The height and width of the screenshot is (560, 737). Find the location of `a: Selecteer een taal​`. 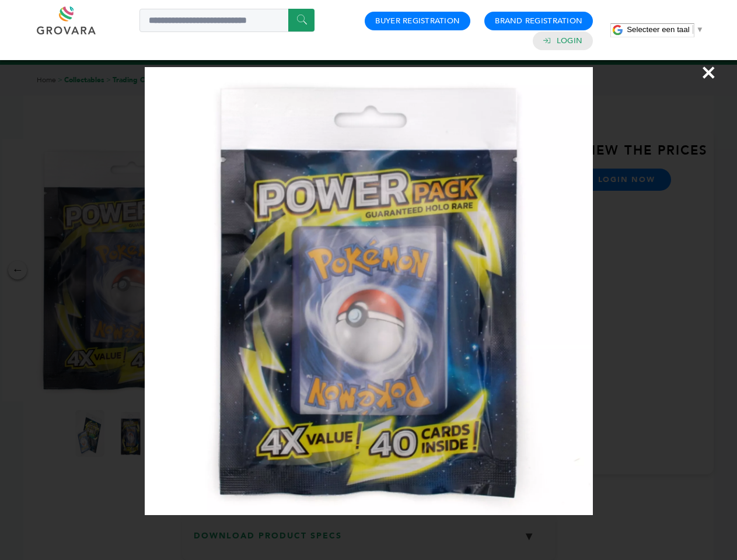

a: Selecteer een taal​ is located at coordinates (665, 29).